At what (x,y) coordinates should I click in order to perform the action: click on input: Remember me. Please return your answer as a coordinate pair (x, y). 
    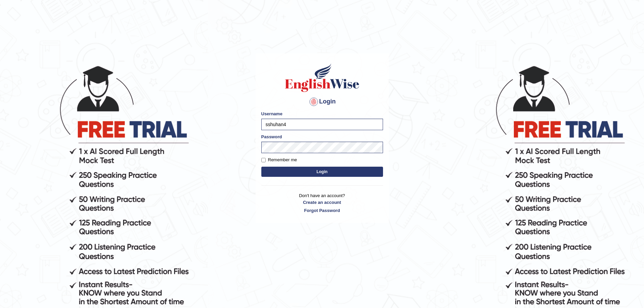
    Looking at the image, I should click on (263, 160).